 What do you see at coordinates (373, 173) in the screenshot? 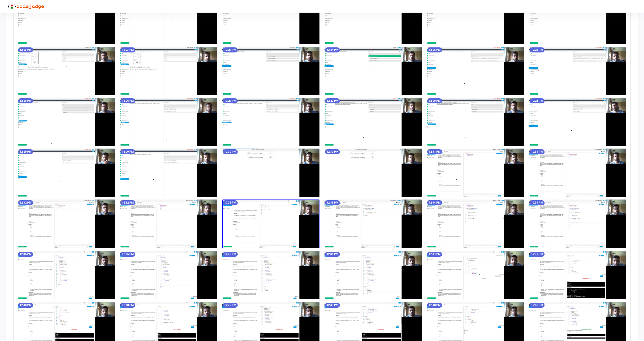
I see `img: screenshot-1758956446821.jpeg` at bounding box center [373, 173].